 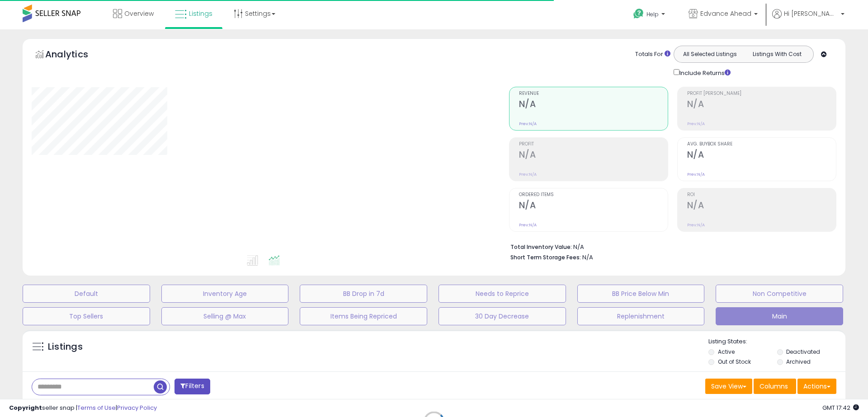 I want to click on span: ROI, so click(x=761, y=195).